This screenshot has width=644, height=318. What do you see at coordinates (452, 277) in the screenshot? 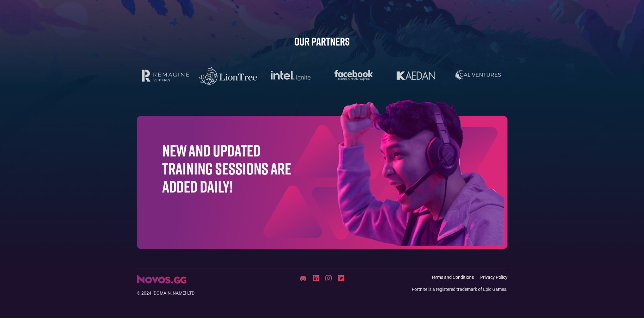
I see `a: Terms and Conditions` at bounding box center [452, 277].